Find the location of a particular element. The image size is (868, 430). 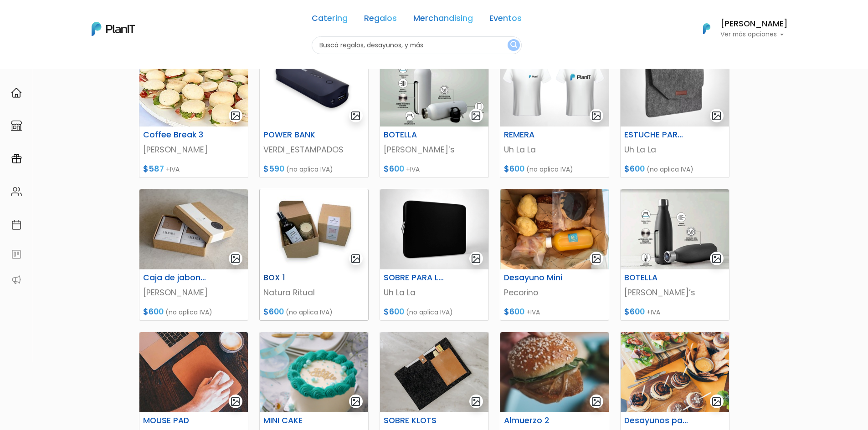

img: thumb_1000034418.jpg is located at coordinates (314, 373).